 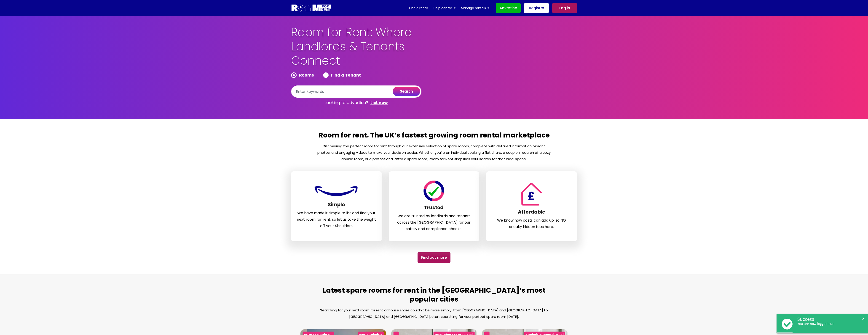 I want to click on p: We know how costs can add up, so NO sneaky hidden fees here., so click(x=531, y=224).